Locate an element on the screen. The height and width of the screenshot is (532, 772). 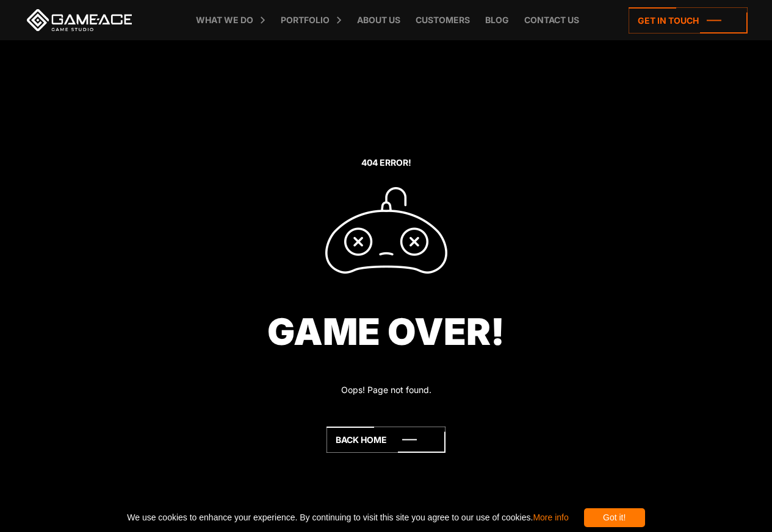
a: Get in touch is located at coordinates (687, 20).